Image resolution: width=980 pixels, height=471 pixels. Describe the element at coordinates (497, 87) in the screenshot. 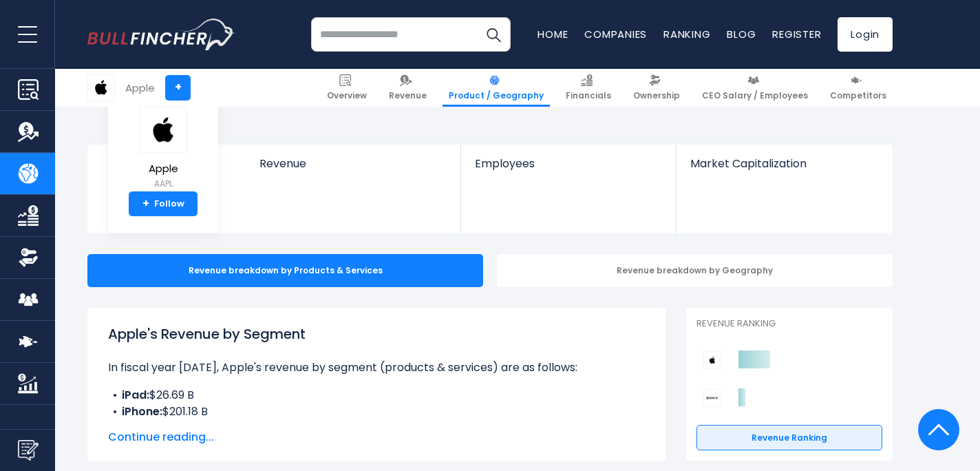

I see `a: Product / Geography` at that location.